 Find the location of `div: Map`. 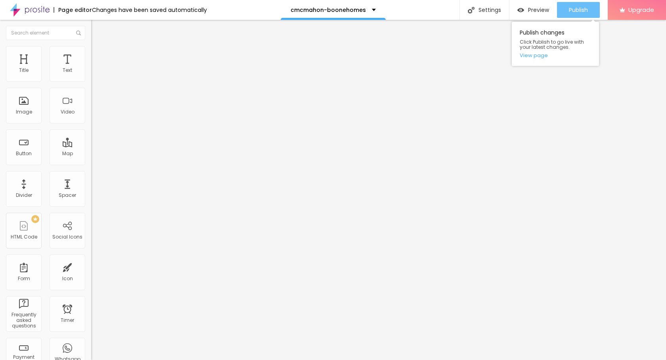

div: Map is located at coordinates (67, 153).